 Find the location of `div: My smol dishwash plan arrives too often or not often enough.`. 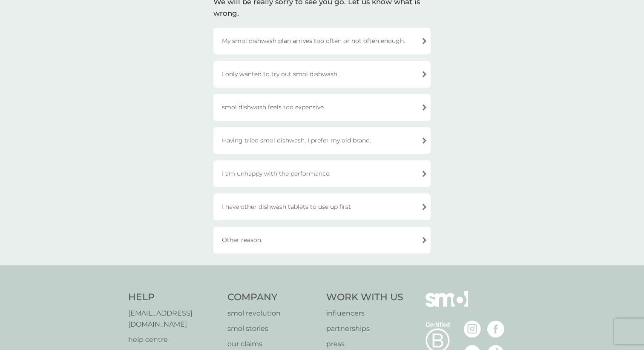

div: My smol dishwash plan arrives too often or not often enough. is located at coordinates (322, 41).